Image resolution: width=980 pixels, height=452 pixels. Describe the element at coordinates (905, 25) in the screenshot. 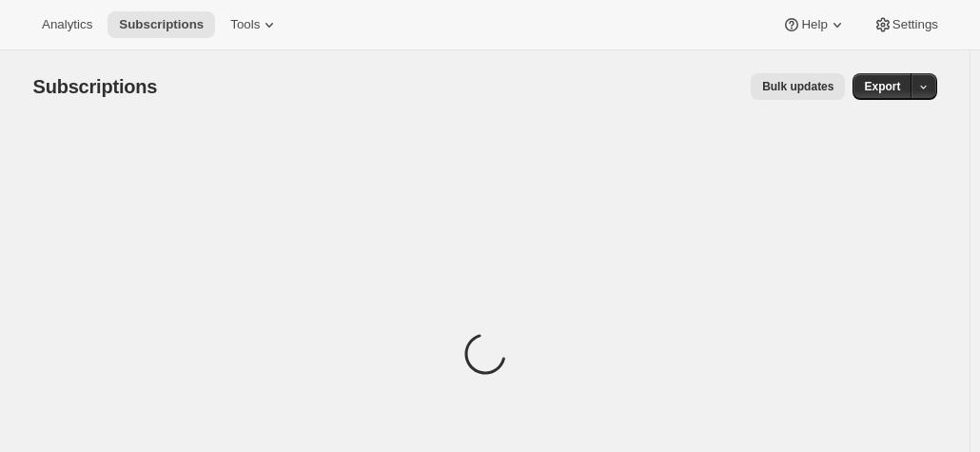

I see `button: Settings` at that location.